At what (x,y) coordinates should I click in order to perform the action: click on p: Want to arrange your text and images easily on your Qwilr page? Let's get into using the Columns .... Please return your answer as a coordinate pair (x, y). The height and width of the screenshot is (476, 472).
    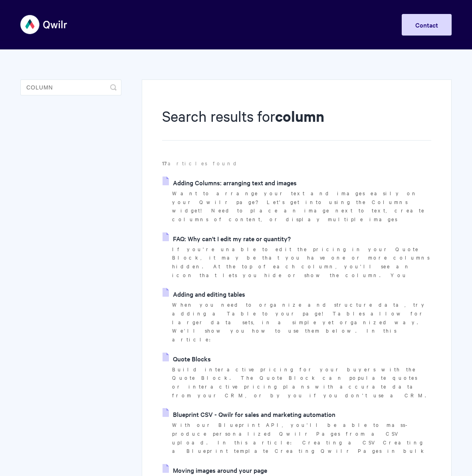
    Looking at the image, I should click on (301, 206).